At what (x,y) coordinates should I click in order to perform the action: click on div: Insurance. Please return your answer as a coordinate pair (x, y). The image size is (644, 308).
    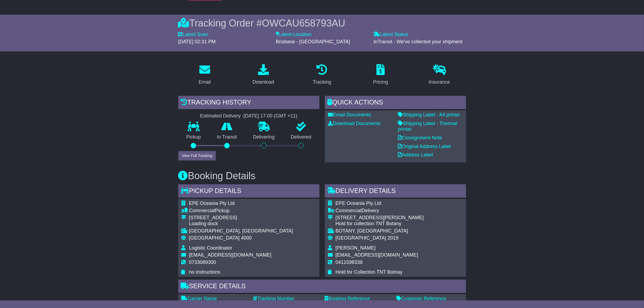
    Looking at the image, I should click on (439, 82).